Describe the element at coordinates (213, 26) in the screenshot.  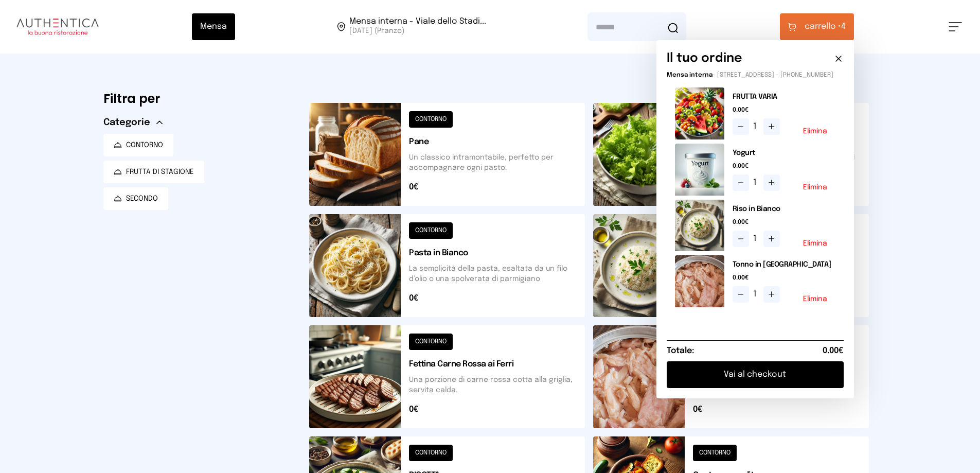
I see `button: Mensa` at that location.